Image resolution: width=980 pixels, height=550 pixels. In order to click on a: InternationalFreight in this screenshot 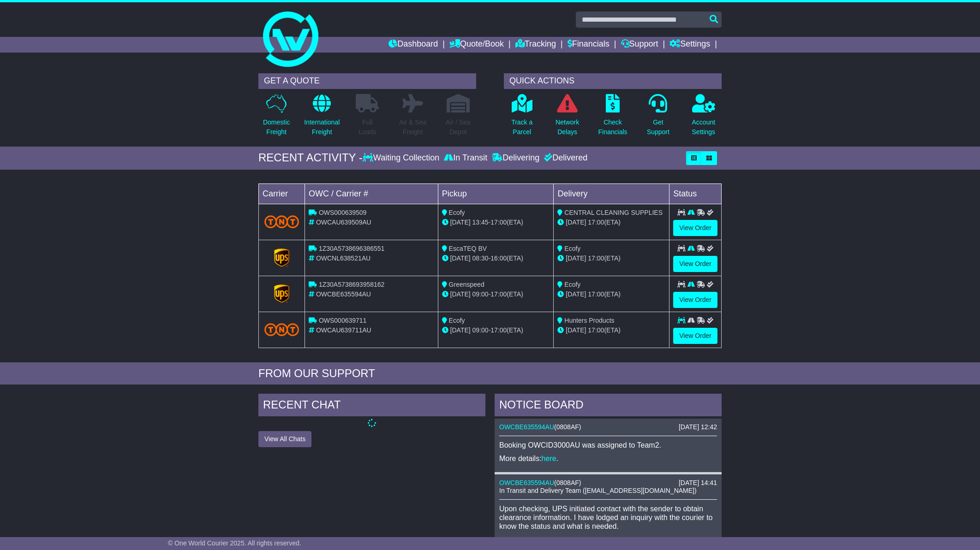, I will do `click(322, 118)`.